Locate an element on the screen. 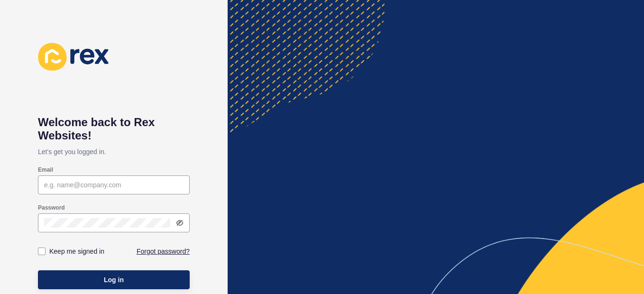  label: Email is located at coordinates (45, 170).